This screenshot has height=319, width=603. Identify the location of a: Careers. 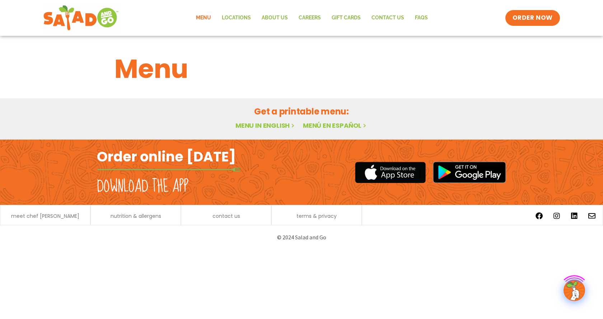
(310, 18).